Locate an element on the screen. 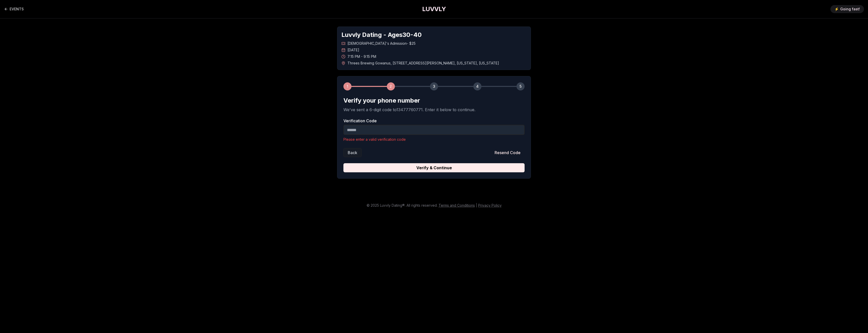  div: 5 is located at coordinates (521, 86).